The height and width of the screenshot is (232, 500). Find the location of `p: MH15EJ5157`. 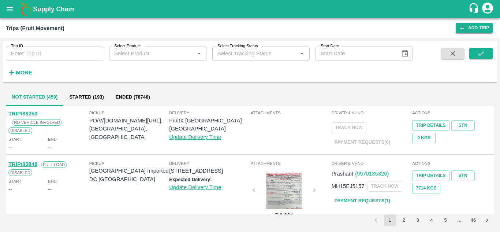

p: MH15EJ5157 is located at coordinates (348, 186).